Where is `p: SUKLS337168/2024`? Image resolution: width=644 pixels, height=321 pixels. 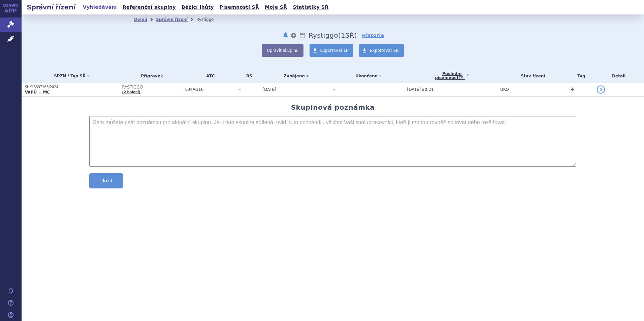 p: SUKLS337168/2024 is located at coordinates (72, 87).